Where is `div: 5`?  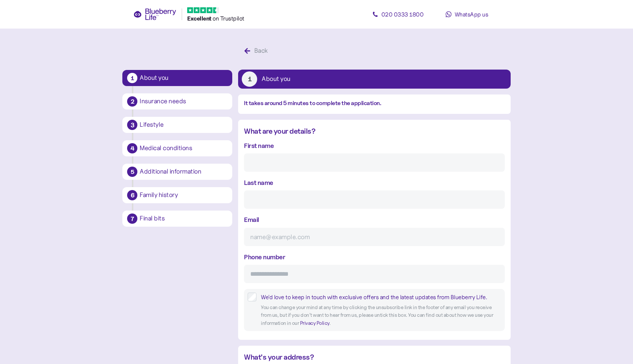 div: 5 is located at coordinates (132, 172).